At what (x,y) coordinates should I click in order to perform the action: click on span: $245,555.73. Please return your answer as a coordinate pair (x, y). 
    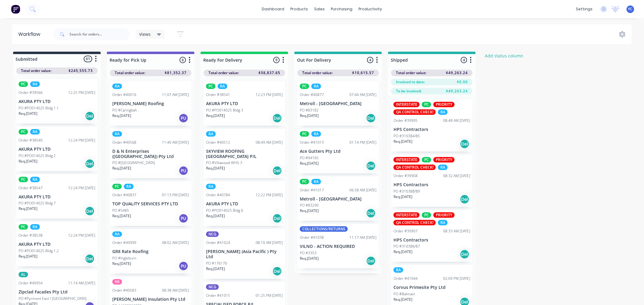
    Looking at the image, I should click on (81, 71).